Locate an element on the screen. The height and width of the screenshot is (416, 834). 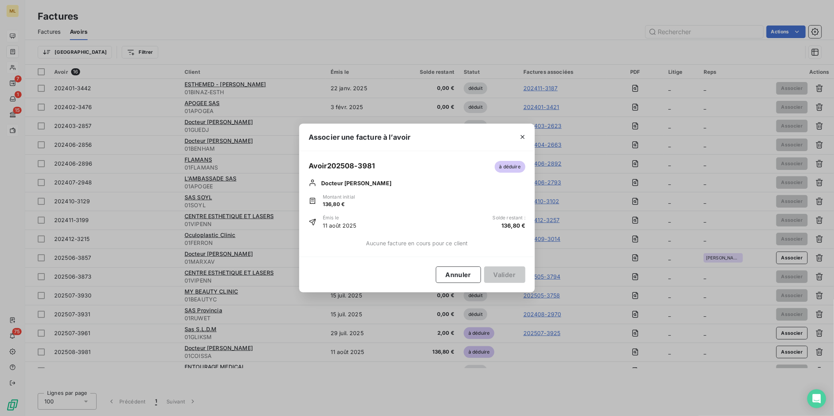
span: Aucune facture en cours pour ce client is located at coordinates (417, 243).